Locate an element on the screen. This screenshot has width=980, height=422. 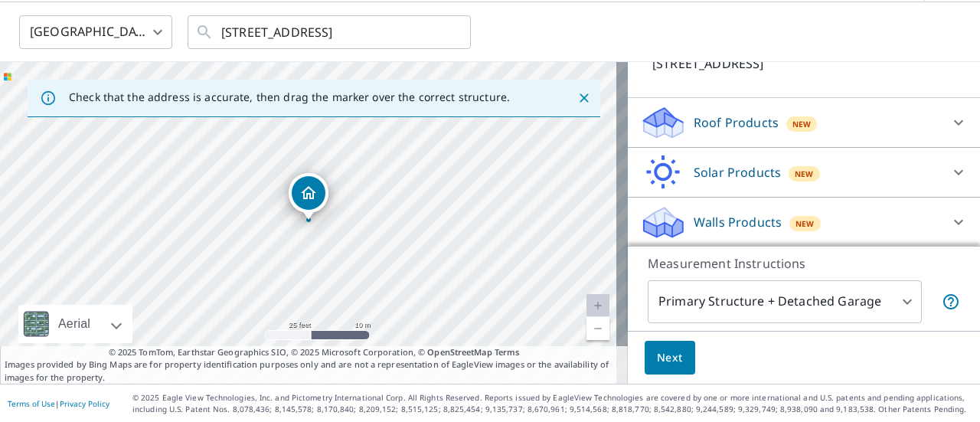
p: Solar Products is located at coordinates (737, 172).